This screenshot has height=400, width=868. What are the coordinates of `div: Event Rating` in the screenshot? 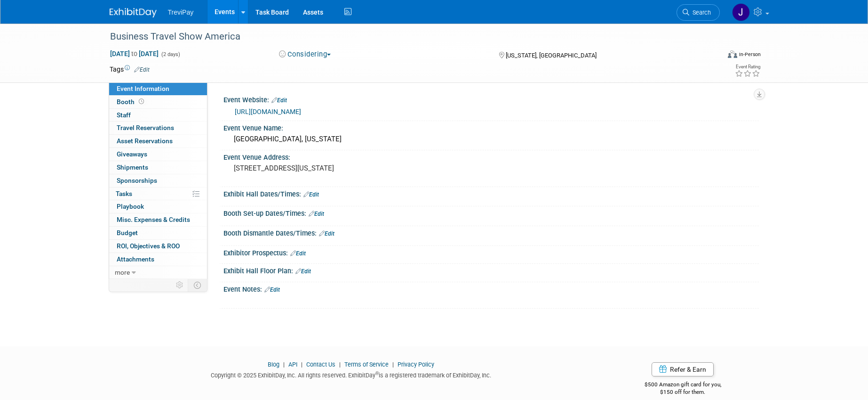 It's located at (748, 67).